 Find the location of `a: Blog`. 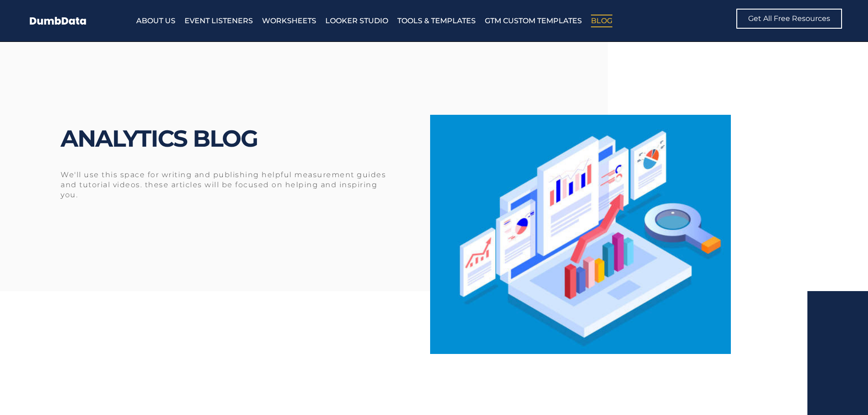

a: Blog is located at coordinates (602, 21).